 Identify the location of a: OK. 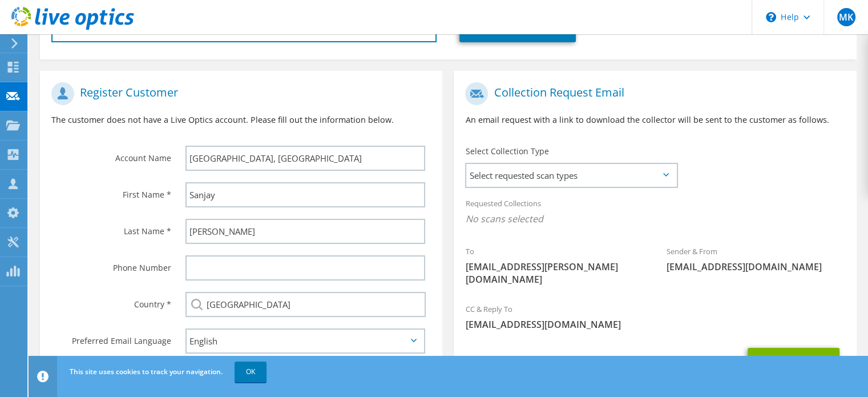
(251, 372).